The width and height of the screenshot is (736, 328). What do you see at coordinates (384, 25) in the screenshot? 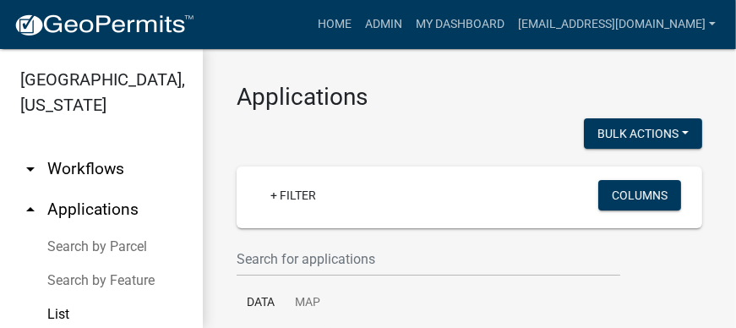
I see `a: Admin` at bounding box center [384, 25].